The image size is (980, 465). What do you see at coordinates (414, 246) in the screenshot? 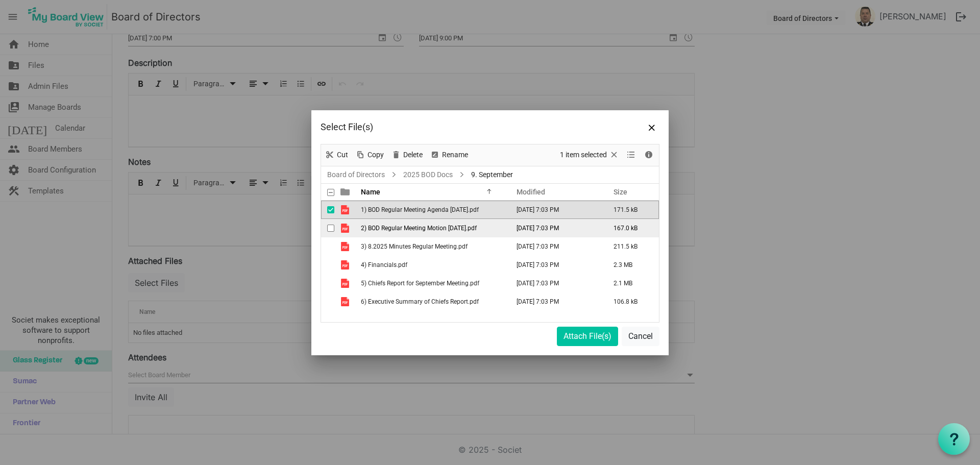
I see `span: 3) 8.2025 Minutes Regular Meeting.pdf` at bounding box center [414, 246].